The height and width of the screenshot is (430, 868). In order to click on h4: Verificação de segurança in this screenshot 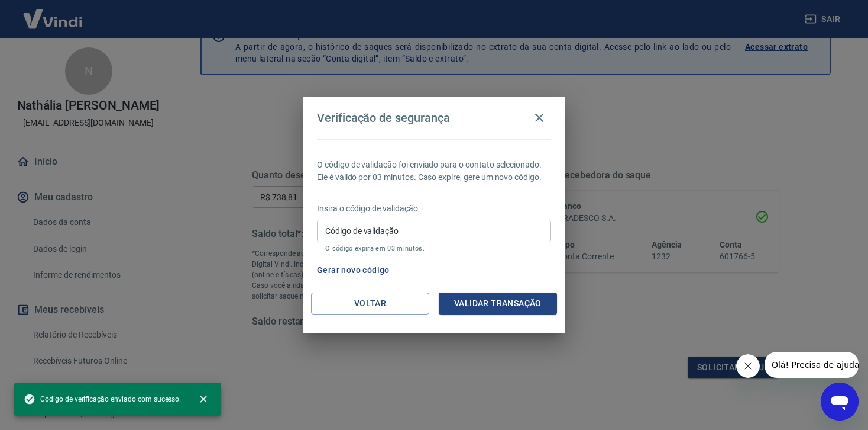, I will do `click(383, 118)`.